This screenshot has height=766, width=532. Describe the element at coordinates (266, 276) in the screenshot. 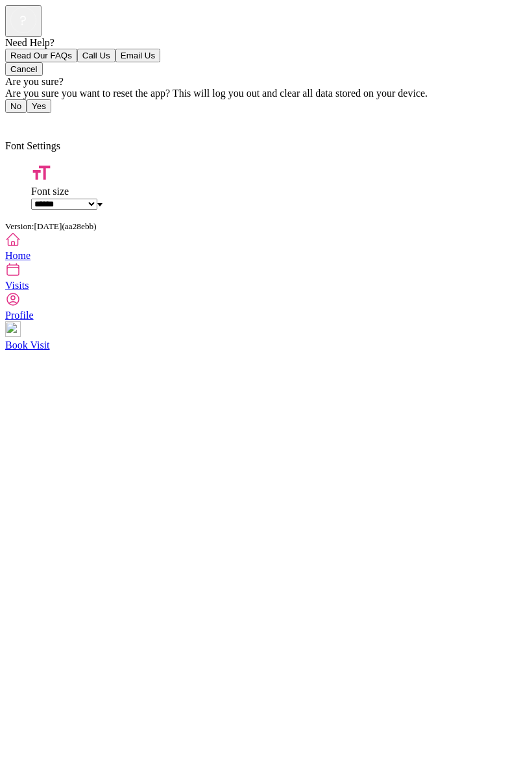

I see `a: Visits` at that location.